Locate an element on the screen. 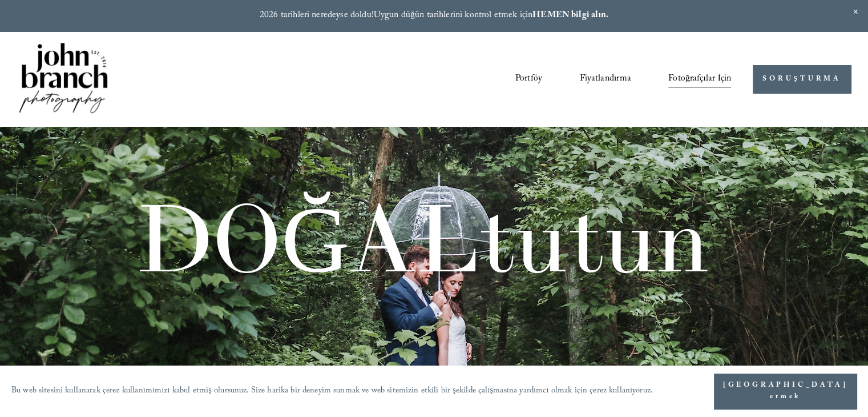  a: klasör açılır menüsü is located at coordinates (700, 80).